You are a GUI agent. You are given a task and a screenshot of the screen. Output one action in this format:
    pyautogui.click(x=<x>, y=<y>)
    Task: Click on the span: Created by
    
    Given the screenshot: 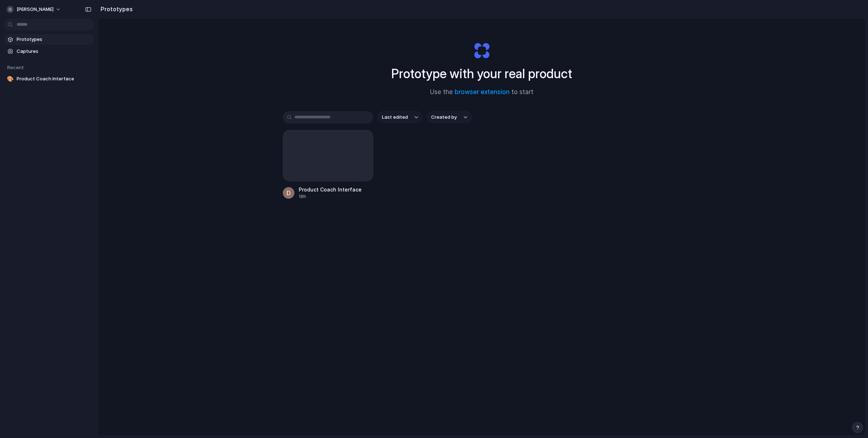 What is the action you would take?
    pyautogui.click(x=444, y=117)
    